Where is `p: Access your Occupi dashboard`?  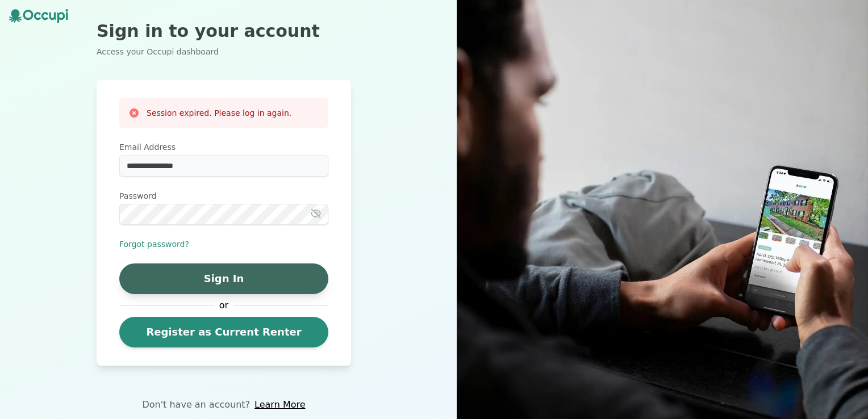
p: Access your Occupi dashboard is located at coordinates (224, 52).